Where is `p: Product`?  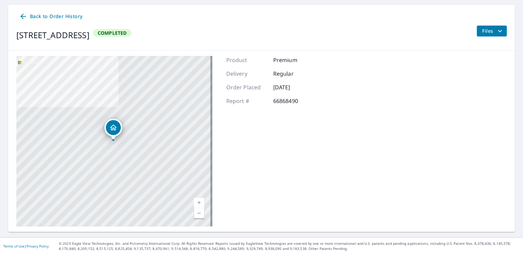 p: Product is located at coordinates (246, 60).